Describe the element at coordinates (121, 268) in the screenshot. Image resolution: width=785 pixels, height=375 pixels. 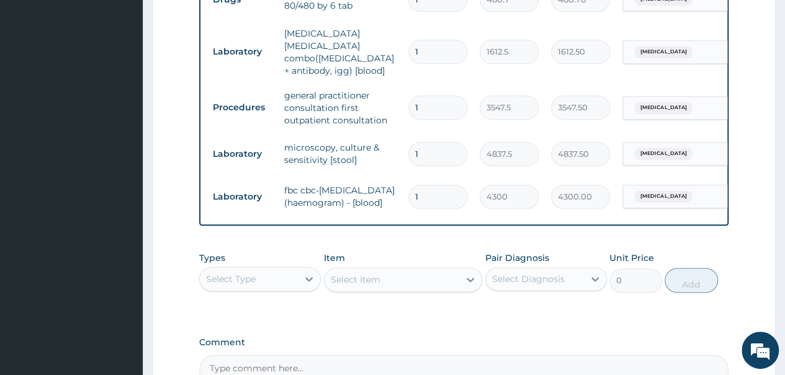
I see `textarea: Type your message and hit 'Enter'` at that location.